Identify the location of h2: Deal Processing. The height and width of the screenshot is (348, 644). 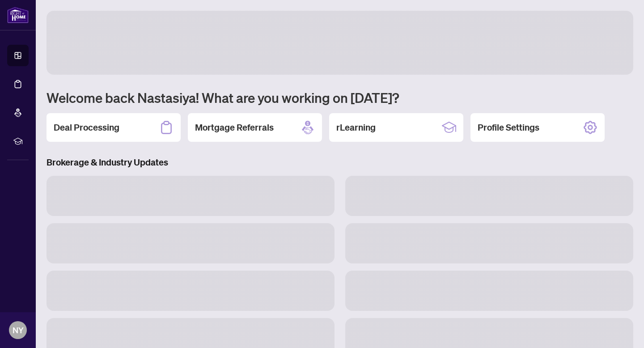
(86, 127).